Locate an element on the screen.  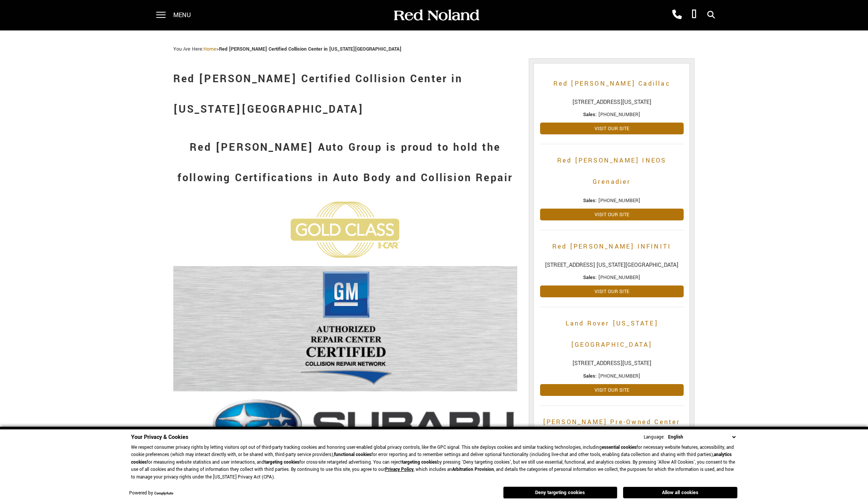
button: Deny targeting cookies is located at coordinates (560, 492).